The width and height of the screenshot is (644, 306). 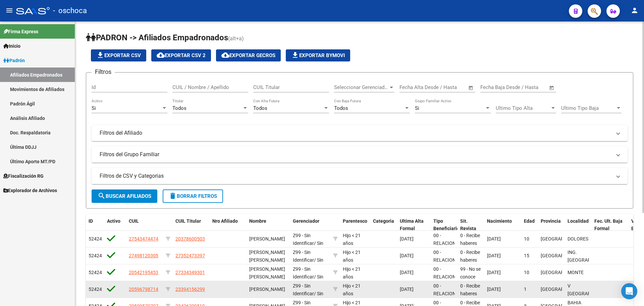 What do you see at coordinates (96, 239) in the screenshot?
I see `span: 524248` at bounding box center [96, 239].